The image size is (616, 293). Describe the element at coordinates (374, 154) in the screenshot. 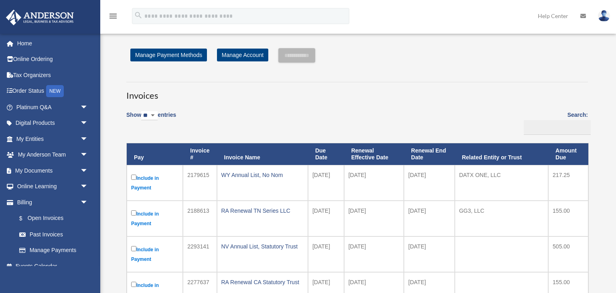

I see `th: Renewal Effective Date: activate to sort column ascending` at that location.